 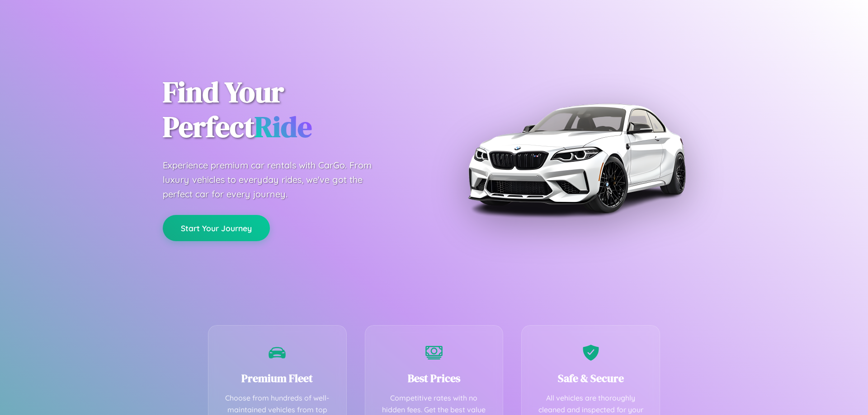 What do you see at coordinates (577, 158) in the screenshot?
I see `img: Premium BMW car rental vehicle` at bounding box center [577, 158].